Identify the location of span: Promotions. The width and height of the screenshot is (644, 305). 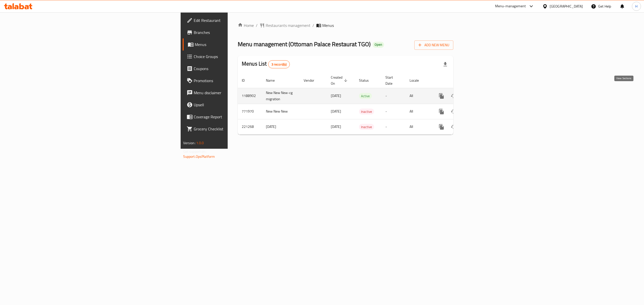
(239, 81).